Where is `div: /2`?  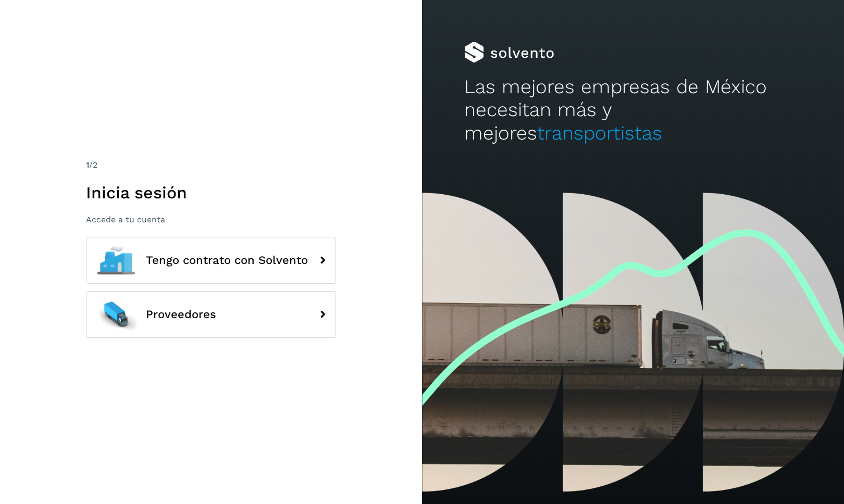
div: /2 is located at coordinates (211, 165).